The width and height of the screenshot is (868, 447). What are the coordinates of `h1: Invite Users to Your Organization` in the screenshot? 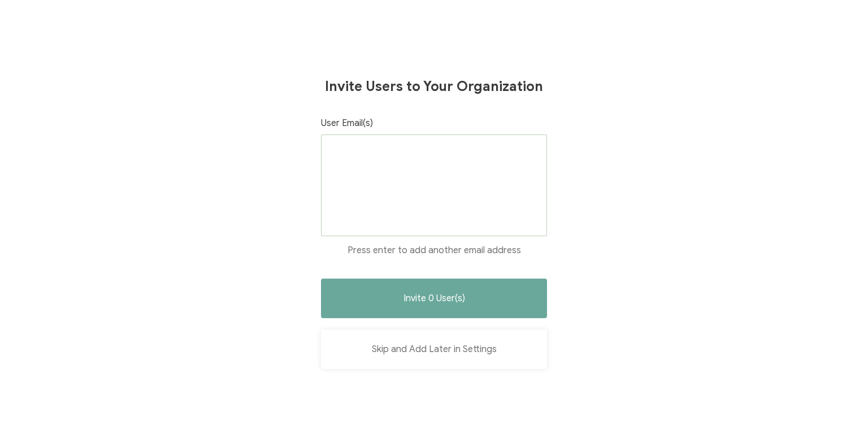 It's located at (434, 87).